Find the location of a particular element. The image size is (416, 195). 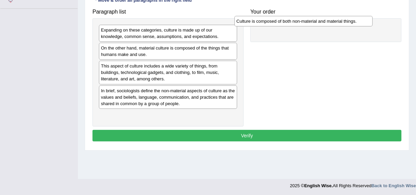

h4: Your order is located at coordinates (326, 12).